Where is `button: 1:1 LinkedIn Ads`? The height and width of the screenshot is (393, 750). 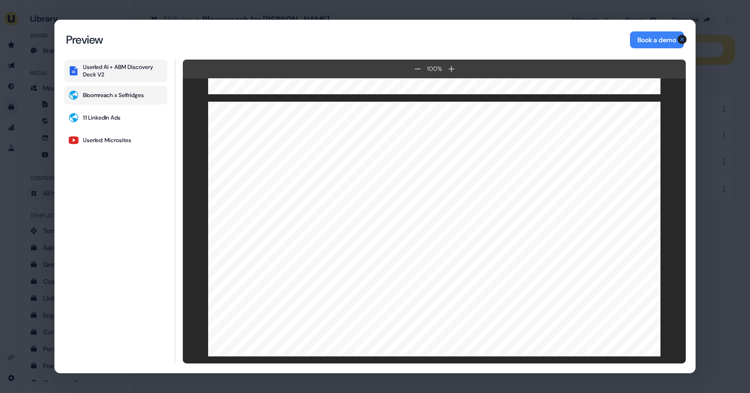 button: 1:1 LinkedIn Ads is located at coordinates (116, 118).